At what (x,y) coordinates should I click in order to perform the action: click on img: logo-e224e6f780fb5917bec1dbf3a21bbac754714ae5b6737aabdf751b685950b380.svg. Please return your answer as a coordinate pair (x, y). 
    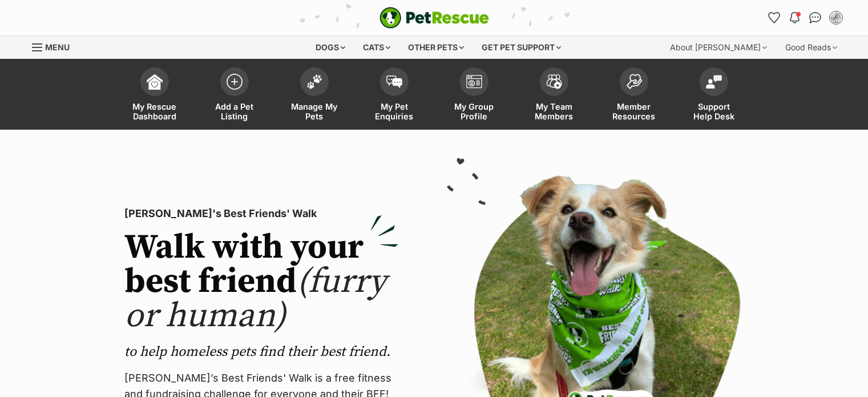
    Looking at the image, I should click on (434, 17).